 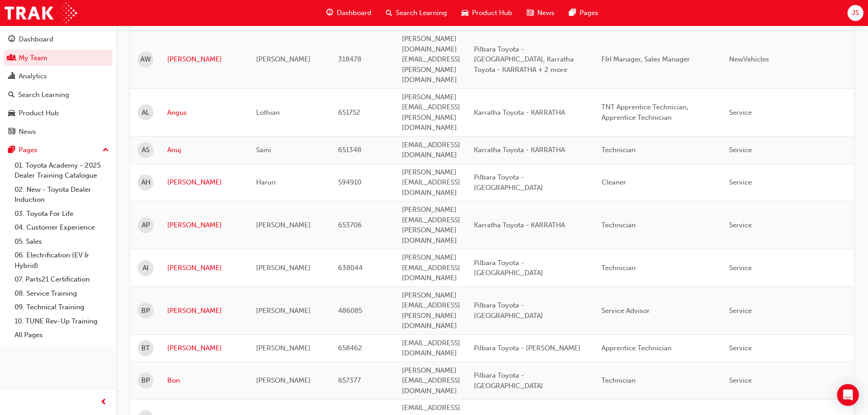 I want to click on span: 651752, so click(x=349, y=113).